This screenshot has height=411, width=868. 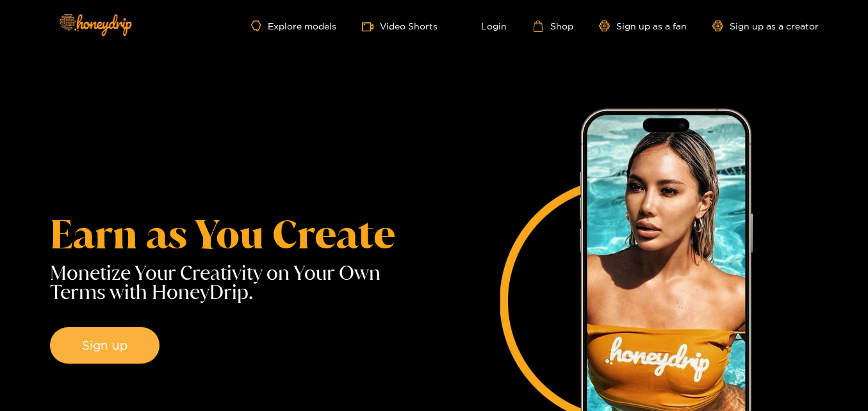 I want to click on h1: Earn as You Create, so click(x=242, y=234).